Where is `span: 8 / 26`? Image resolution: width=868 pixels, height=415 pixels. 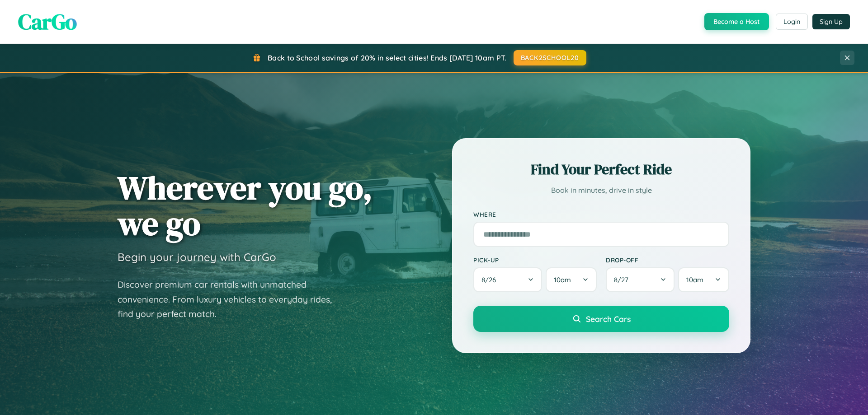 span: 8 / 26 is located at coordinates (491, 279).